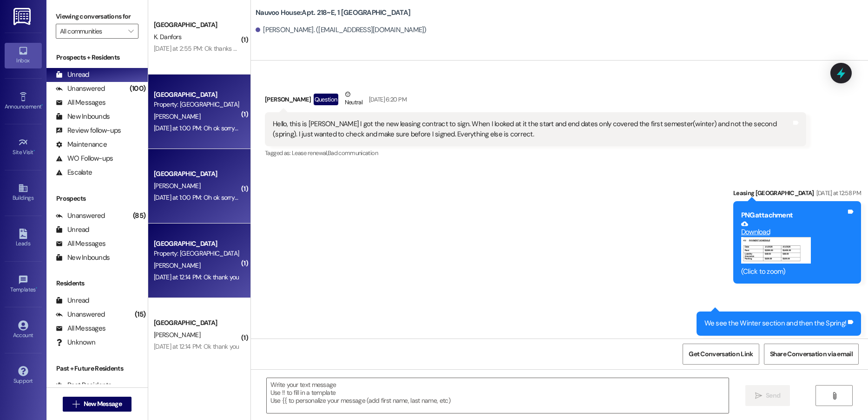 This screenshot has height=420, width=868. I want to click on span: New Message, so click(103, 403).